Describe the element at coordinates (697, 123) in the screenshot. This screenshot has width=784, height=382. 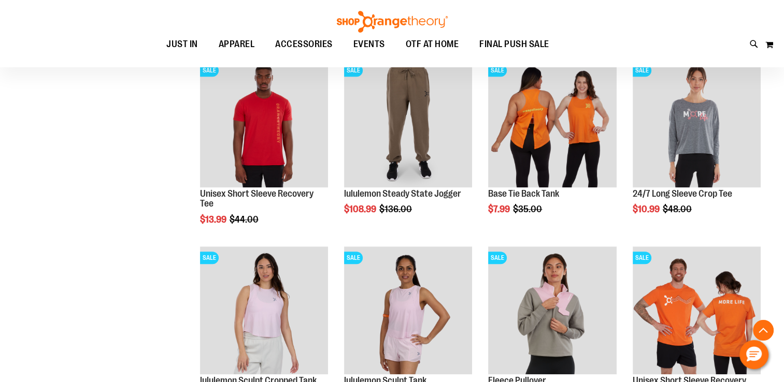
I see `img: Product image for 24/7 Long Sleeve Crop Tee` at that location.